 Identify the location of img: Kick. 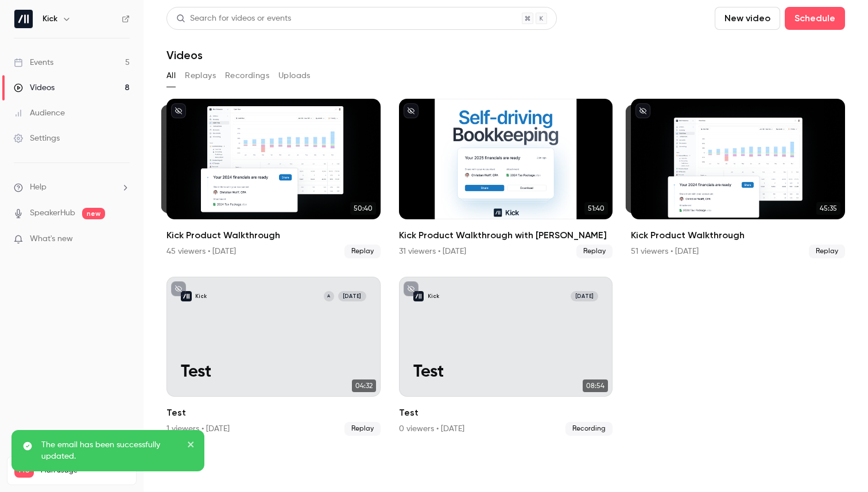
(24, 19).